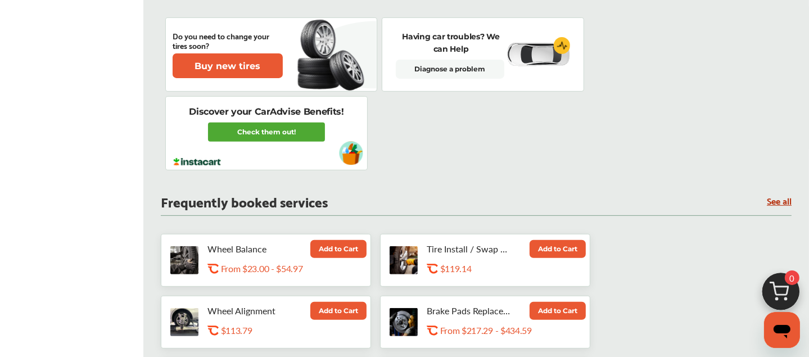  I want to click on img: cardiogram-logo.18e20815.svg, so click(562, 46).